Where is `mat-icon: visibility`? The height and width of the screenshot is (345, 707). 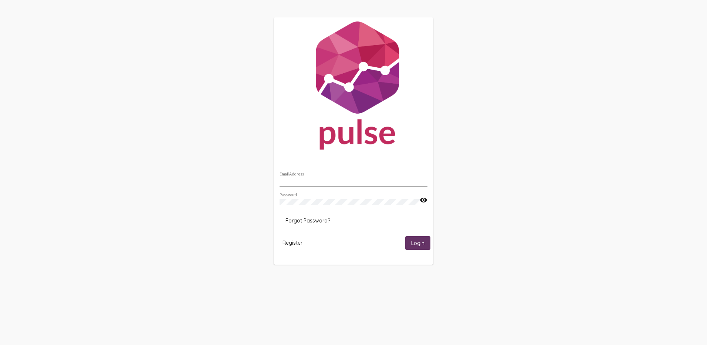 mat-icon: visibility is located at coordinates (423, 200).